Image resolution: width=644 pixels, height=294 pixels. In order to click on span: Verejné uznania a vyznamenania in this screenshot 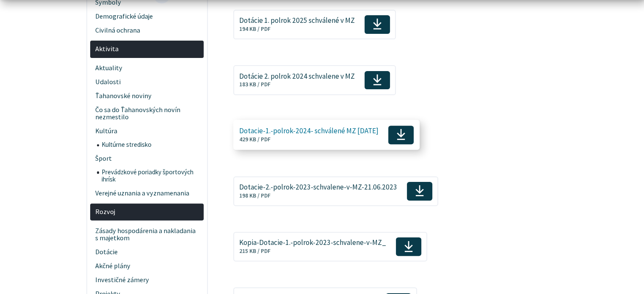, I will do `click(147, 193)`.